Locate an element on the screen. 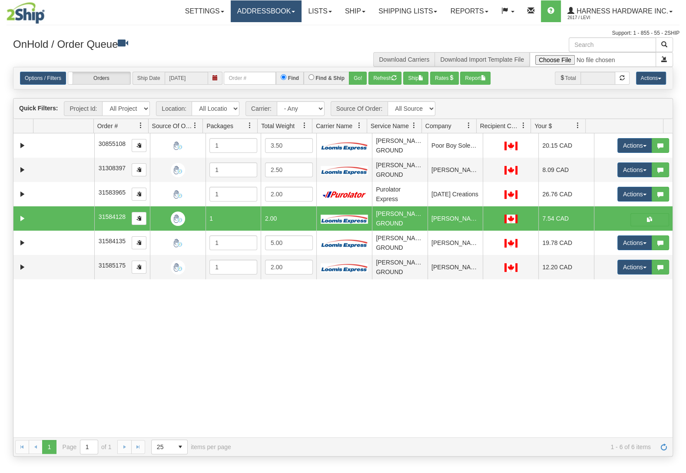  input: Order # is located at coordinates (250, 78).